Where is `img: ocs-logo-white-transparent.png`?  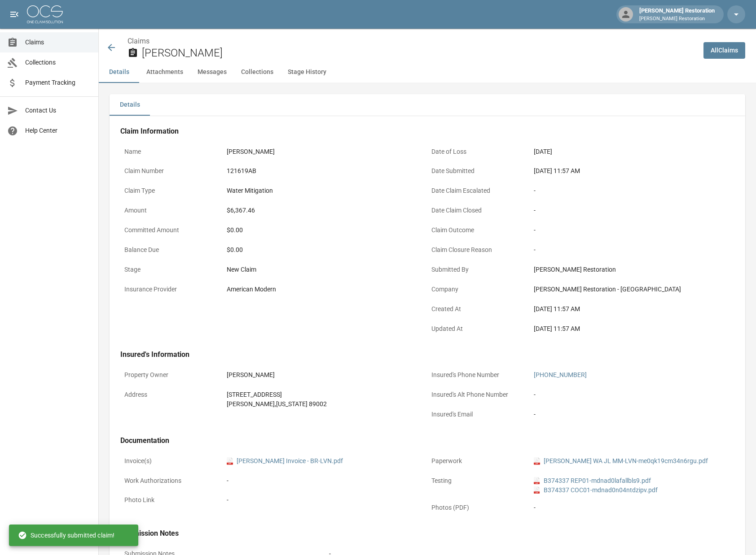
img: ocs-logo-white-transparent.png is located at coordinates (45, 14).